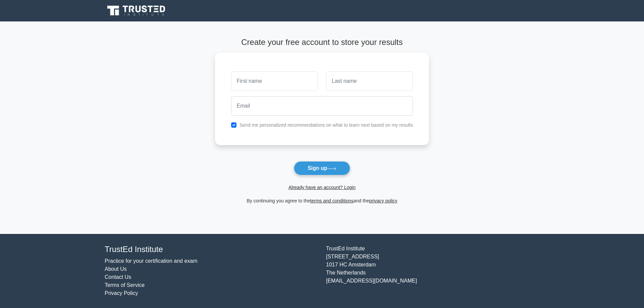 This screenshot has height=308, width=644. Describe the element at coordinates (274, 81) in the screenshot. I see `input: First name` at that location.